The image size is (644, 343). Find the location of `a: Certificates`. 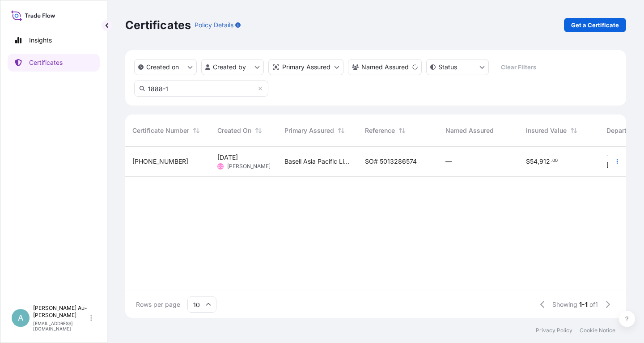

a: Certificates is located at coordinates (54, 63).